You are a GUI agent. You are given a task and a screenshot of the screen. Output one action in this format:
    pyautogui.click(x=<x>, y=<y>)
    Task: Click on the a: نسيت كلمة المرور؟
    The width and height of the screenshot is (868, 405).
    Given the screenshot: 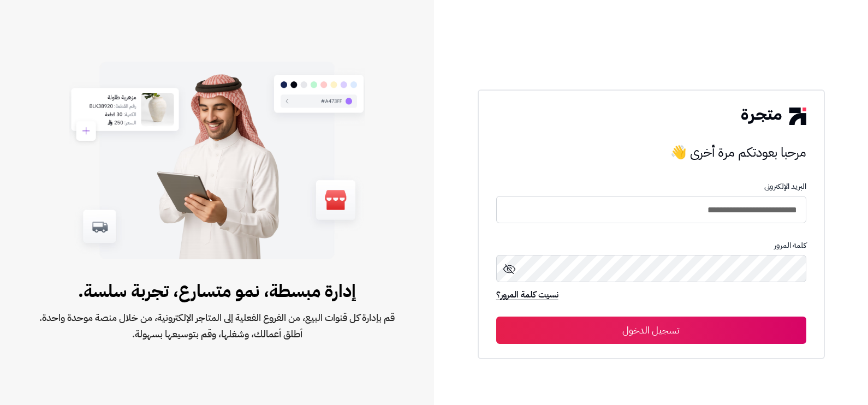 What is the action you would take?
    pyautogui.click(x=528, y=295)
    